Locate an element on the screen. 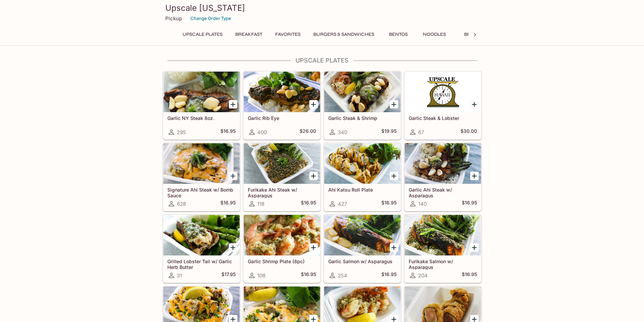 The image size is (644, 322). div: Garlic Shrimp Plate (8pc) is located at coordinates (282, 235).